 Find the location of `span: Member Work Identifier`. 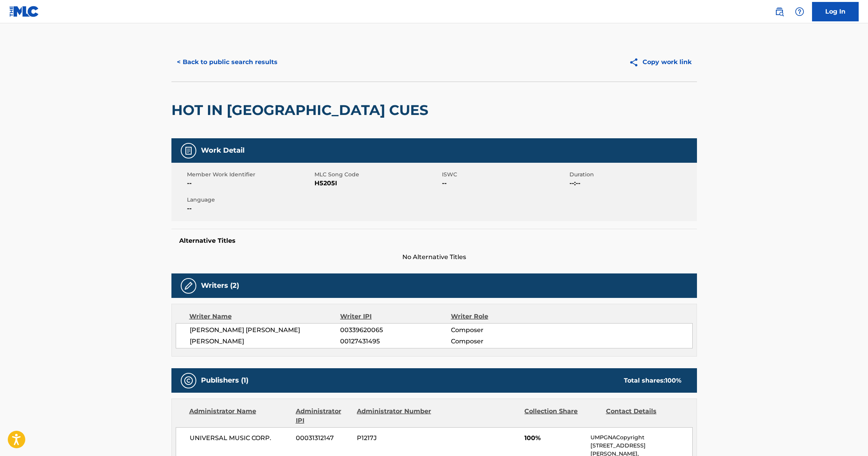

span: Member Work Identifier is located at coordinates (249, 174).